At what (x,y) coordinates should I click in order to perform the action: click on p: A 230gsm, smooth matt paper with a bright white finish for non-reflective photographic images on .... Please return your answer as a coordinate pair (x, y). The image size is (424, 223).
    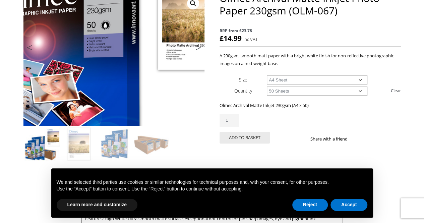
    Looking at the image, I should click on (310, 60).